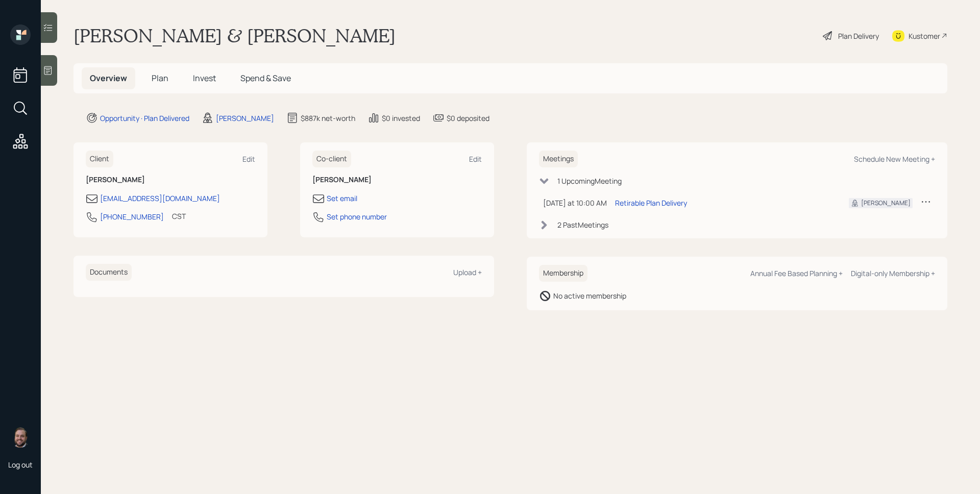 The width and height of the screenshot is (980, 494). I want to click on h6: Co-client, so click(332, 159).